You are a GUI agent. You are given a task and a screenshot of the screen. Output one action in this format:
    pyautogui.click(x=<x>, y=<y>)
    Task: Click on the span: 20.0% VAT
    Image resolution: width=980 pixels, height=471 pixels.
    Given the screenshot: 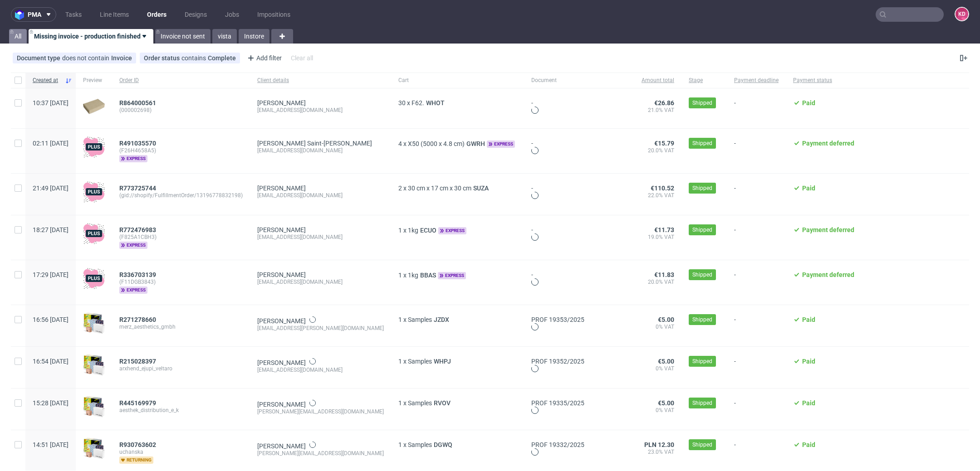 What is the action you would take?
    pyautogui.click(x=637, y=151)
    